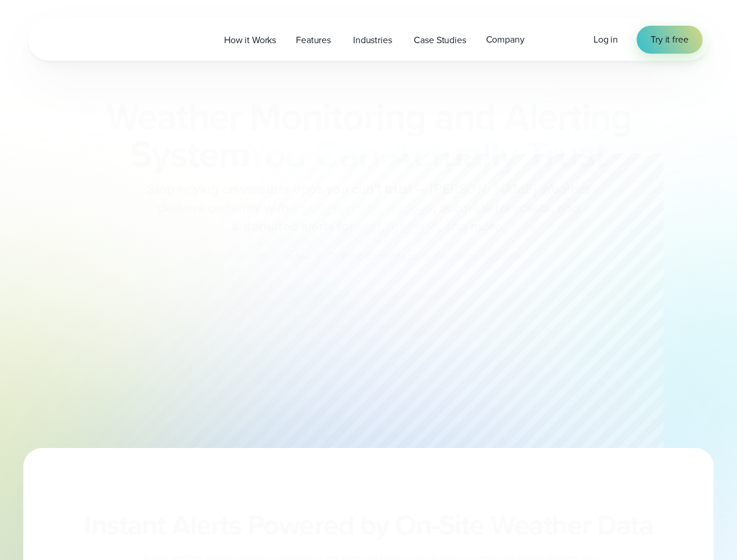  Describe the element at coordinates (439, 41) in the screenshot. I see `span: Case Studies` at that location.